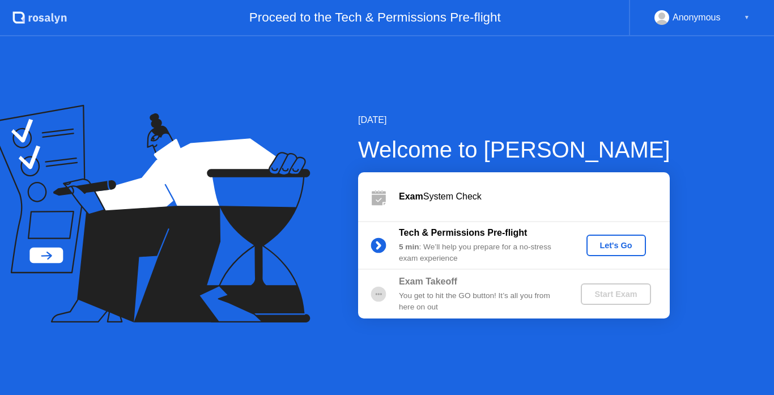 This screenshot has width=774, height=395. Describe the element at coordinates (481, 302) in the screenshot. I see `div: You get to hit the GO button! It’s all you from here on out` at that location.